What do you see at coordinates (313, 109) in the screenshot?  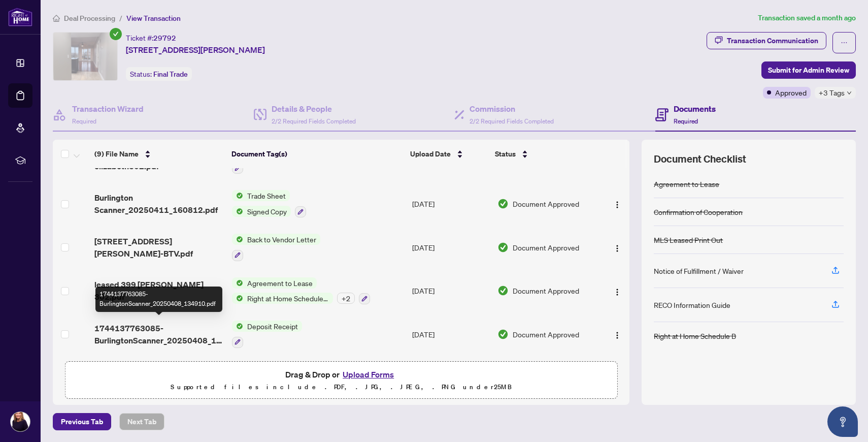 I see `h4: Details & People` at bounding box center [313, 109].